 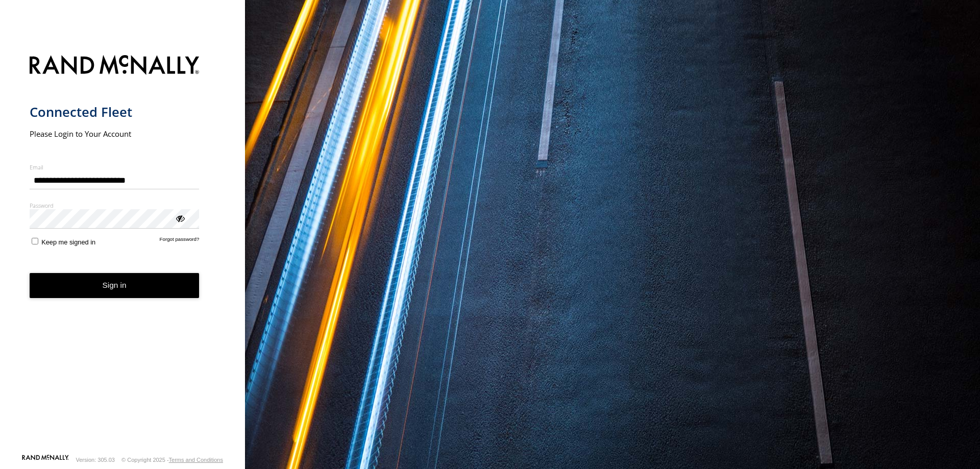 What do you see at coordinates (172, 460) in the screenshot?
I see `div: © Copyright 2025 -` at bounding box center [172, 460].